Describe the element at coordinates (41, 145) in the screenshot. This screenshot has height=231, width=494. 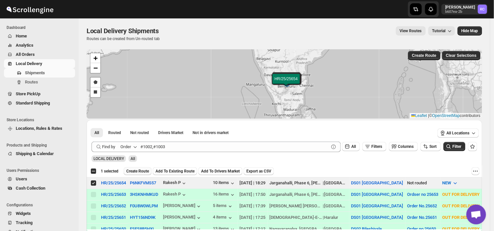
I see `span: Products and Shipping` at that location.